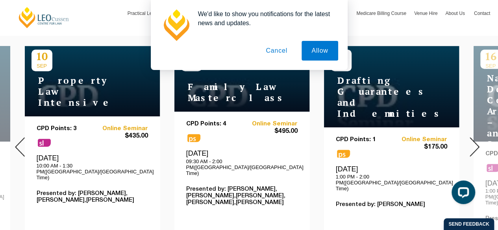  I want to click on img: Next, so click(474, 147).